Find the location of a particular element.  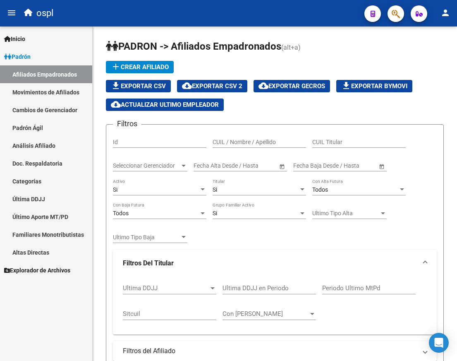

span: Explorador de Archivos is located at coordinates (37, 270).